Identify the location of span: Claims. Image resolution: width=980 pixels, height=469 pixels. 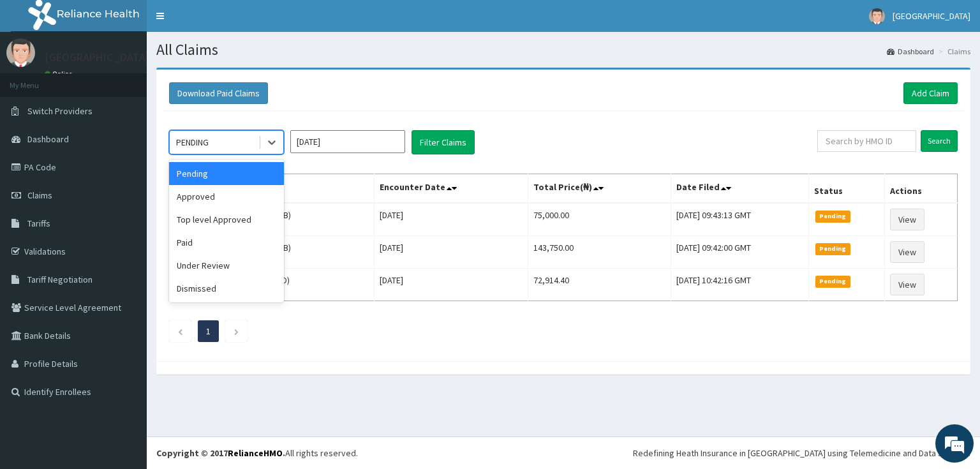
(40, 195).